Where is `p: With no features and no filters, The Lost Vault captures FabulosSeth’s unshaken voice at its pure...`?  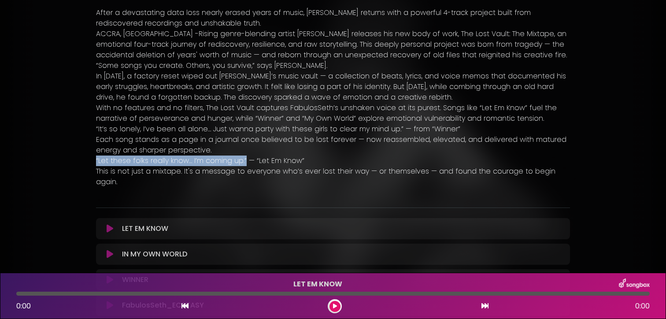
p: With no features and no filters, The Lost Vault captures FabulosSeth’s unshaken voice at its pure... is located at coordinates (333, 113).